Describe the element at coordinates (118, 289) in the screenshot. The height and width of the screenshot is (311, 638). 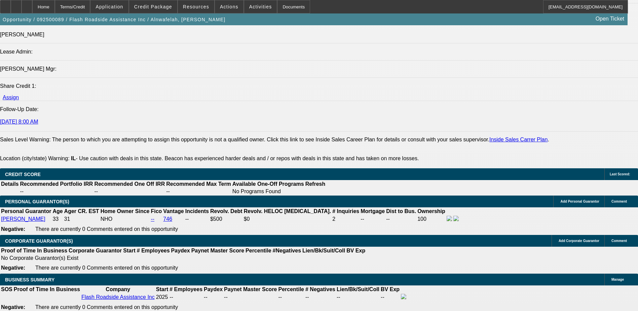
I see `b: Company` at that location.